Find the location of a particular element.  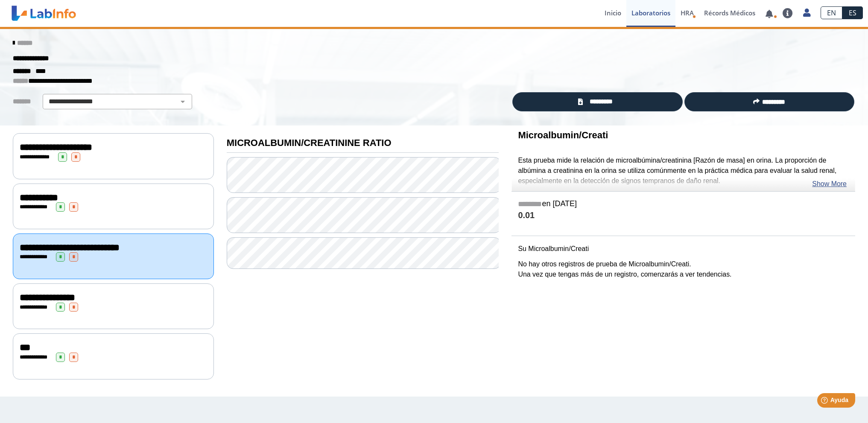

span: HRA is located at coordinates (687, 13).